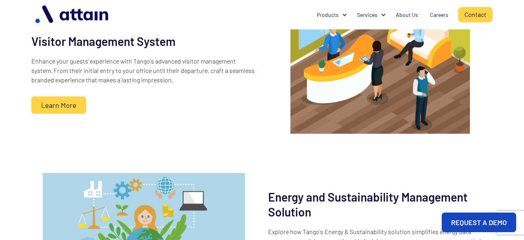  Describe the element at coordinates (479, 222) in the screenshot. I see `a: REQUEST A DEMO` at that location.